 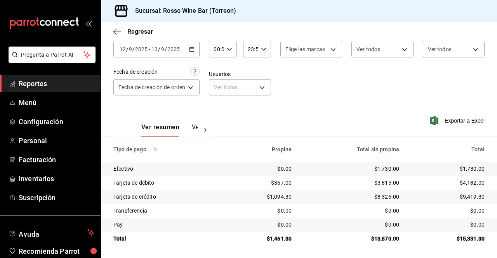 I want to click on div: Total sin propina, so click(x=351, y=149).